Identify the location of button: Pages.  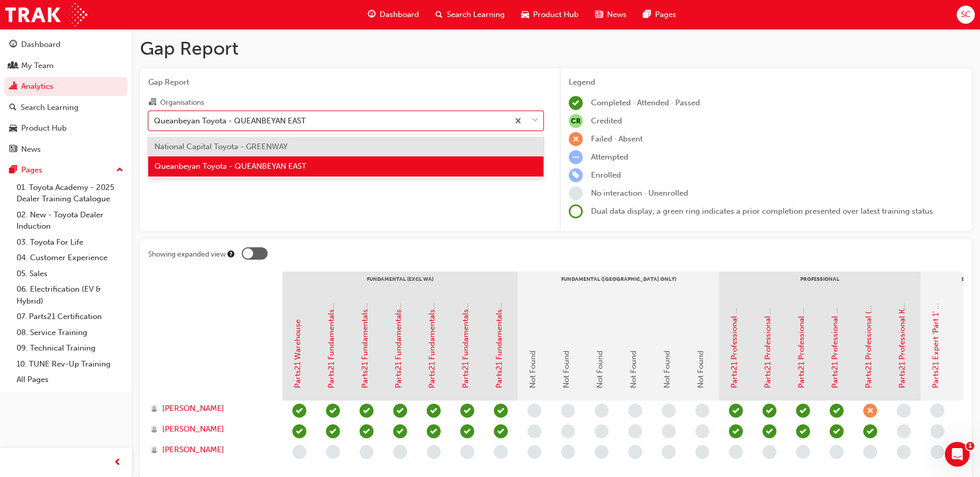
(66, 170).